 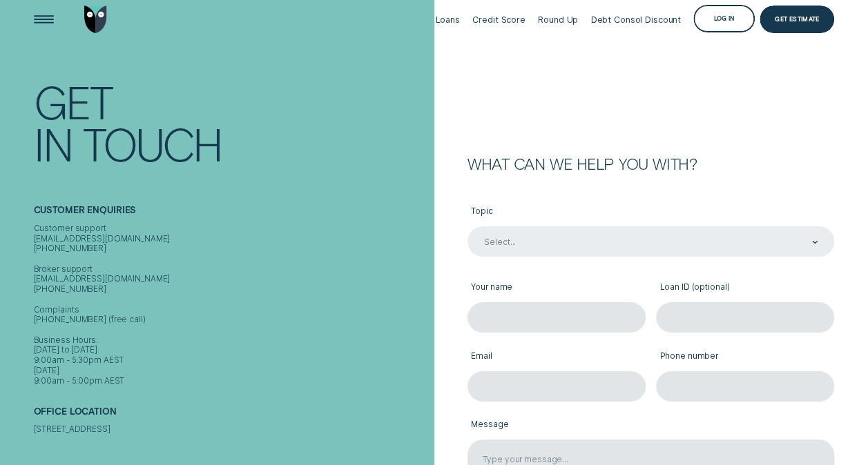 What do you see at coordinates (558, 19) in the screenshot?
I see `div: Round Up` at bounding box center [558, 19].